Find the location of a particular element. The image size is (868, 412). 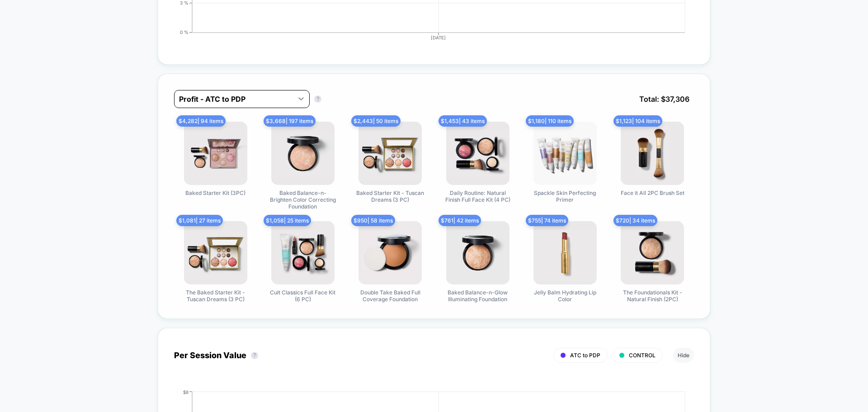

span: Cult Classics Full Face Kit (6 PC) is located at coordinates (303, 296).